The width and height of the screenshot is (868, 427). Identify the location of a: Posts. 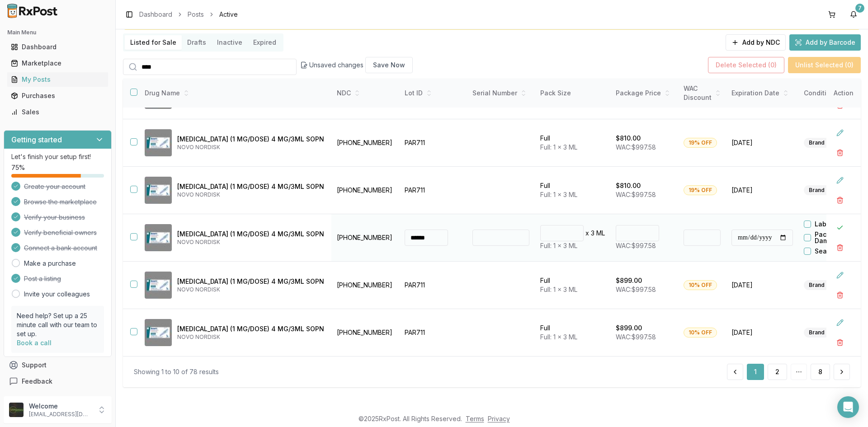
(196, 15).